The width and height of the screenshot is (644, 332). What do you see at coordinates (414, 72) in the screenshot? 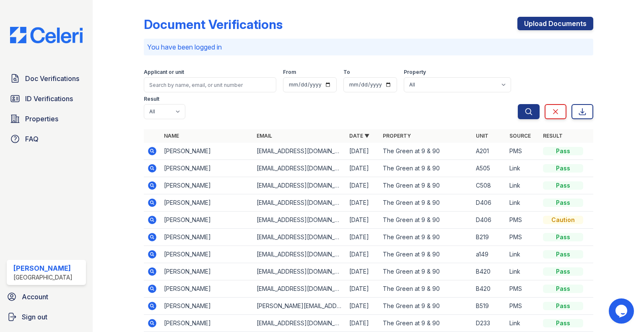
I see `label: Property` at bounding box center [414, 72].